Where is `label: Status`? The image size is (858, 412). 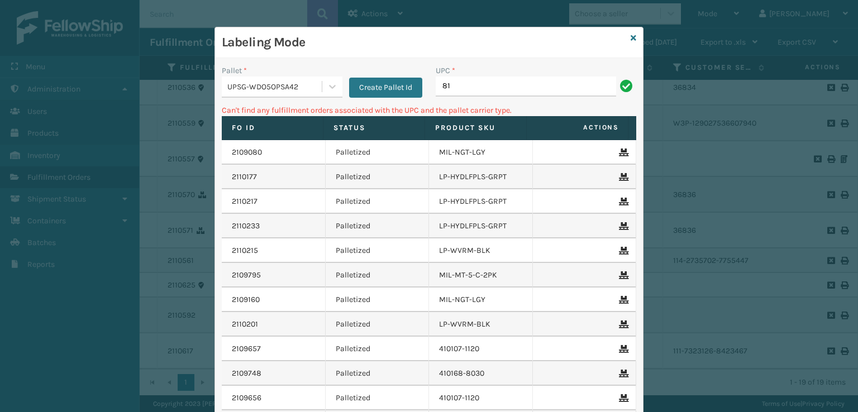 label: Status is located at coordinates (374, 128).